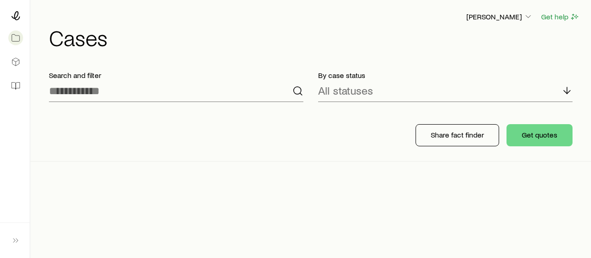 Image resolution: width=591 pixels, height=258 pixels. I want to click on a: Get quotes, so click(539, 135).